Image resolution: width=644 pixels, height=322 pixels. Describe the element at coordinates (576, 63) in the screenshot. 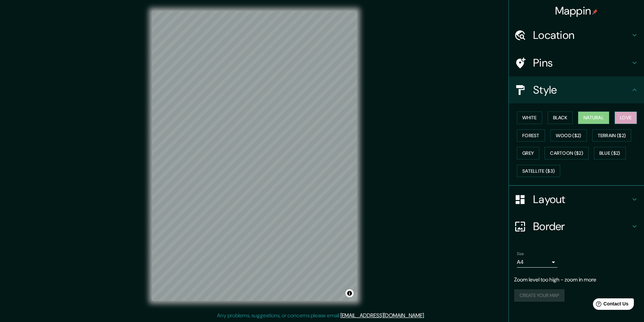

I see `div: Pins` at that location.